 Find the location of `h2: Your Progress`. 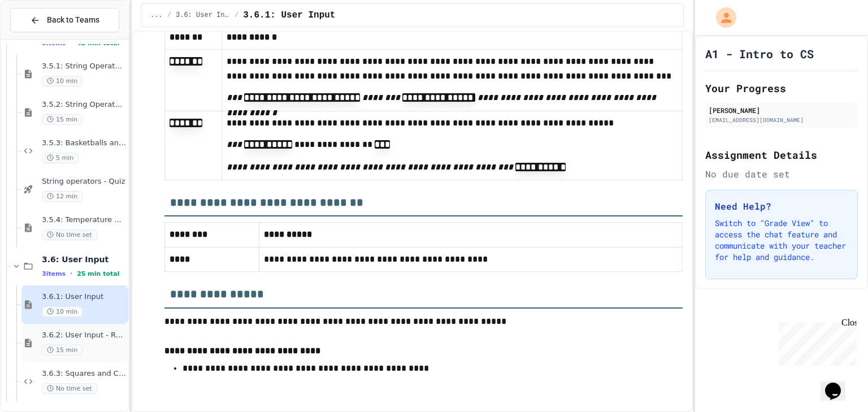

h2: Your Progress is located at coordinates (782, 88).